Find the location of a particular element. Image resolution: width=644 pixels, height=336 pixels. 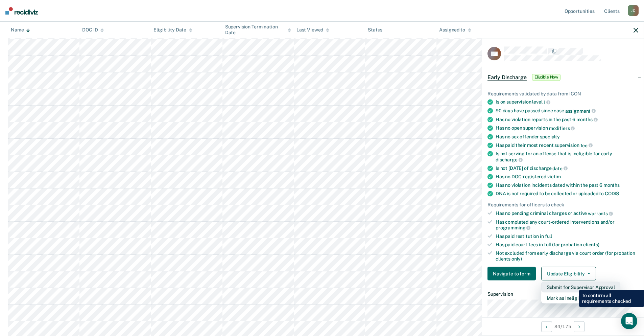

button: Next Opportunity is located at coordinates (579, 326).